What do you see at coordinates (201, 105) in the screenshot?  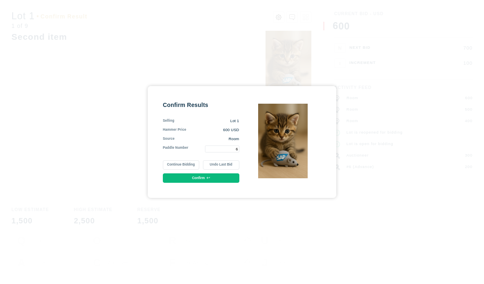 I see `div: Confirm Results` at bounding box center [201, 105].